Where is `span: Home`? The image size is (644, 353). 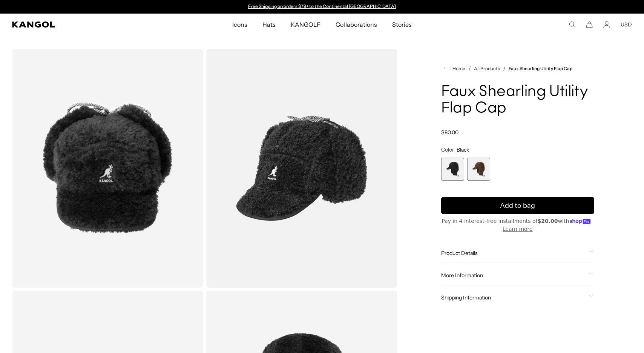 span: Home is located at coordinates (458, 68).